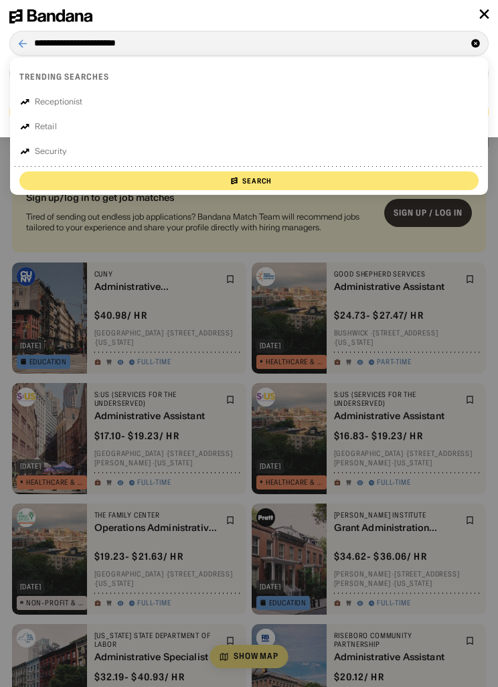  Describe the element at coordinates (58, 102) in the screenshot. I see `div: Receptionist` at that location.